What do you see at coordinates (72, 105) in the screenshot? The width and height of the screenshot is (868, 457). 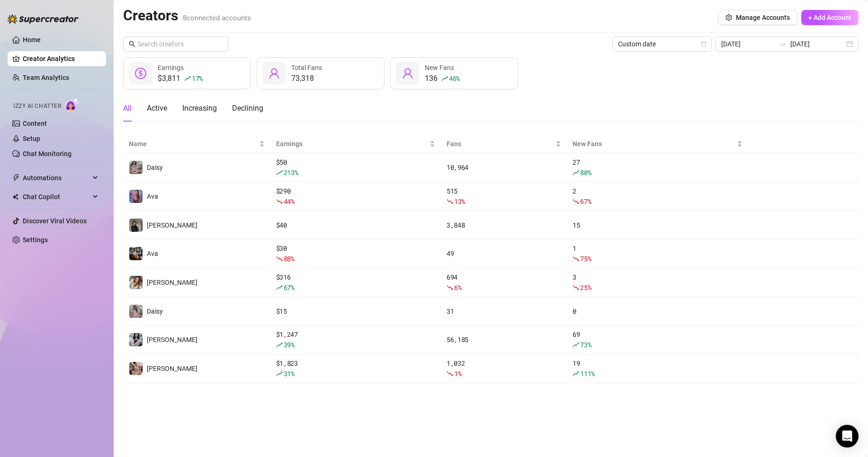 I see `img: AI Chatter` at bounding box center [72, 105].